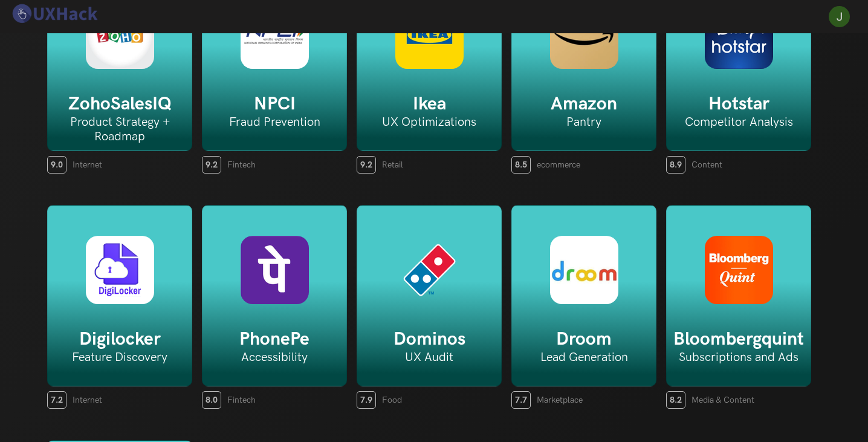  Describe the element at coordinates (119, 339) in the screenshot. I see `h5: Digilocker` at that location.